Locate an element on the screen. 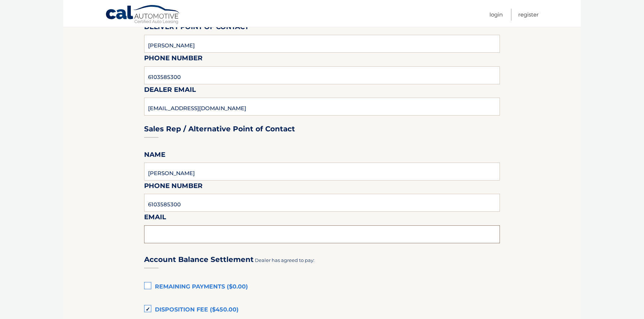 Image resolution: width=644 pixels, height=319 pixels. h3: Sales Rep / Alternative Point of Contact is located at coordinates (220, 129).